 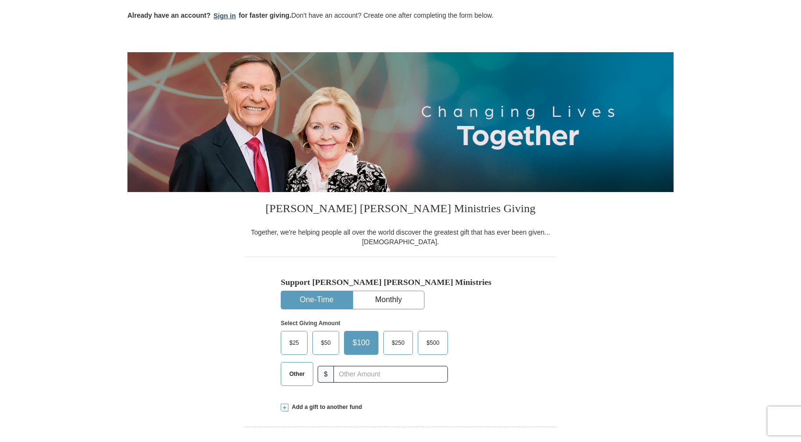 What do you see at coordinates (225, 16) in the screenshot?
I see `button: Sign in` at bounding box center [225, 16].